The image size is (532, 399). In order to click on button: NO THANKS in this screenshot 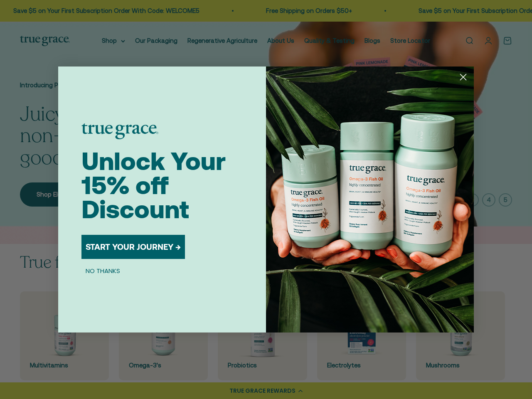, I will do `click(102, 271)`.